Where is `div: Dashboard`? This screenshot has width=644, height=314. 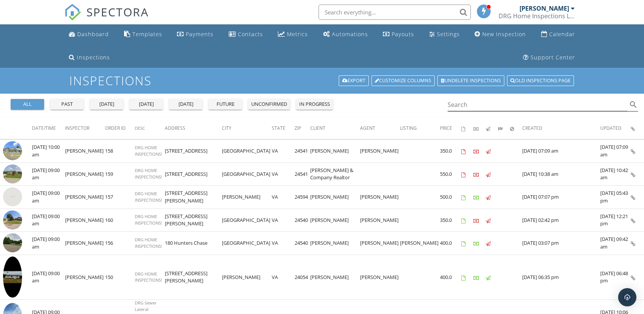 div: Dashboard is located at coordinates (93, 34).